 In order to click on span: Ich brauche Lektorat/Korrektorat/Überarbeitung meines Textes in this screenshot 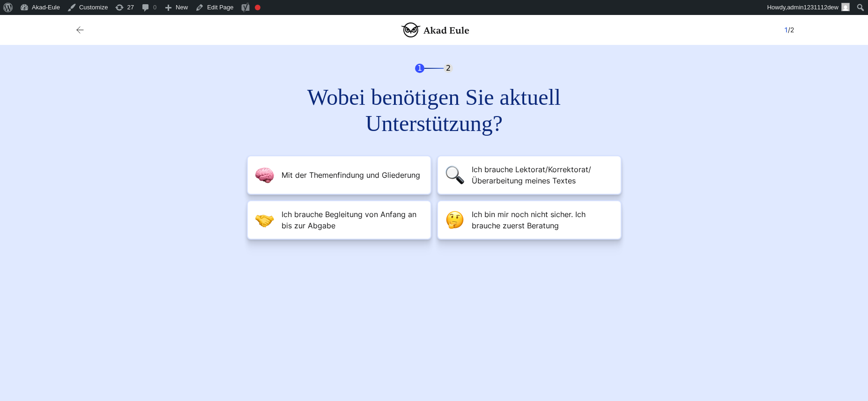, I will do `click(543, 175)`.